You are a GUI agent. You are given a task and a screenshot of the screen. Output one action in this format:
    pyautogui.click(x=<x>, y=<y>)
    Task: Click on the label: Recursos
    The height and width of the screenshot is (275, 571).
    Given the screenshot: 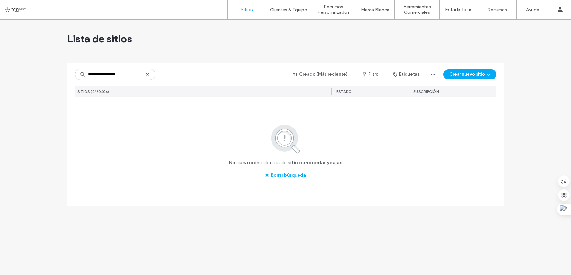 What is the action you would take?
    pyautogui.click(x=497, y=10)
    